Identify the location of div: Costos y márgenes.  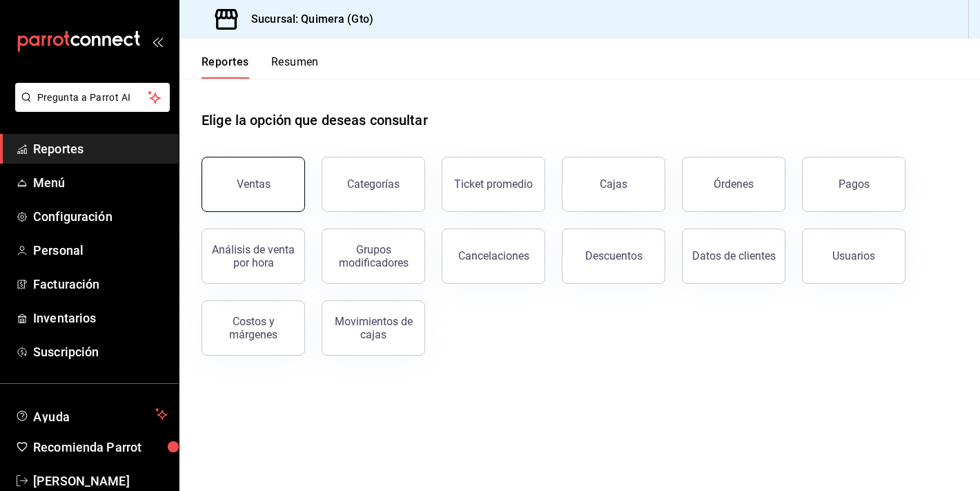
(254, 328).